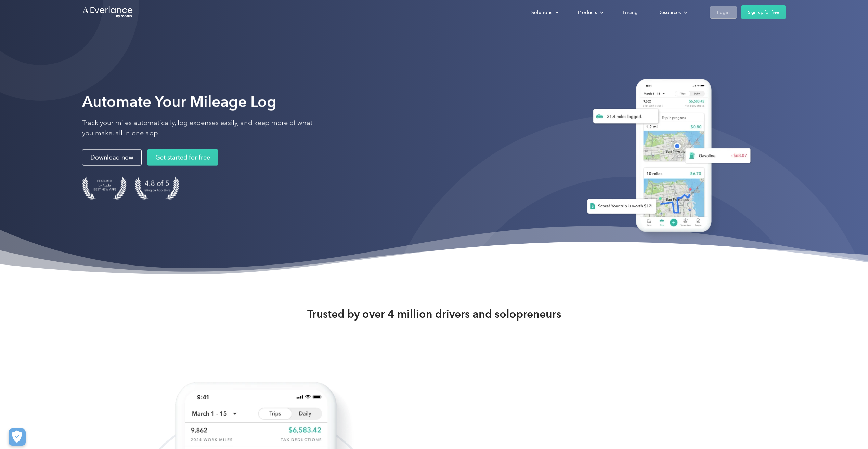 The width and height of the screenshot is (868, 449). Describe the element at coordinates (202, 128) in the screenshot. I see `p: Track your miles automatically, log expenses easily, and keep more of what you make, all in one app` at that location.